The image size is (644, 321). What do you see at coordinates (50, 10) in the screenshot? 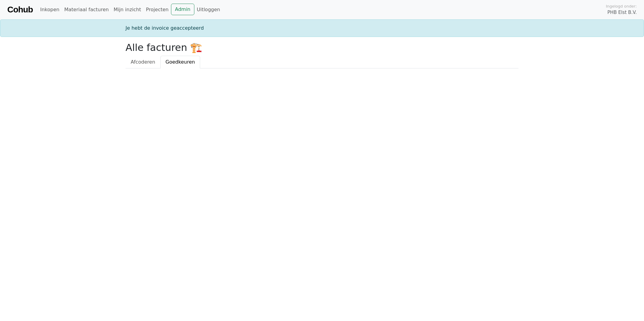
I see `a: Inkopen` at bounding box center [50, 10].